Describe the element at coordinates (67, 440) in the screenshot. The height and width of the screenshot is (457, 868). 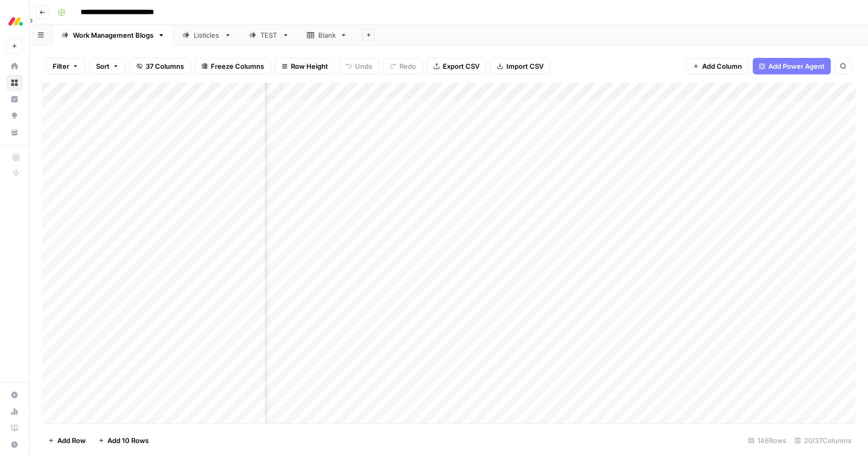
I see `button: Add Row` at that location.